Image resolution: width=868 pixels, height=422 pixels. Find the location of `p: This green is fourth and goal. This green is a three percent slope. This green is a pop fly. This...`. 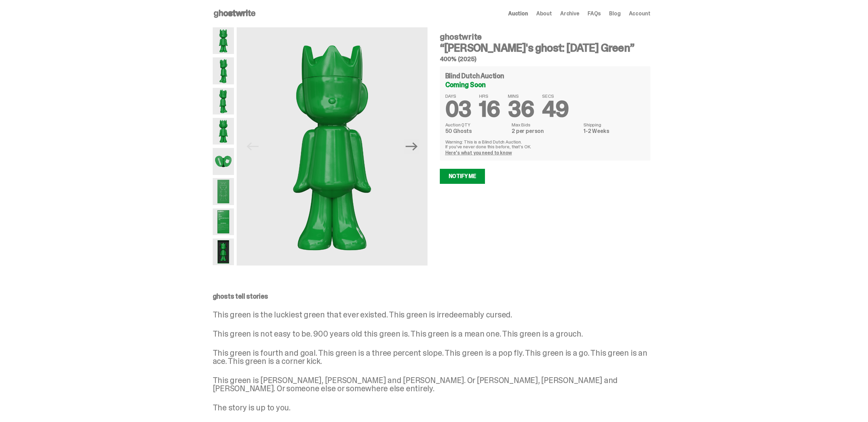

p: This green is fourth and goal. This green is a three percent slope. This green is a pop fly. This... is located at coordinates (432, 357).